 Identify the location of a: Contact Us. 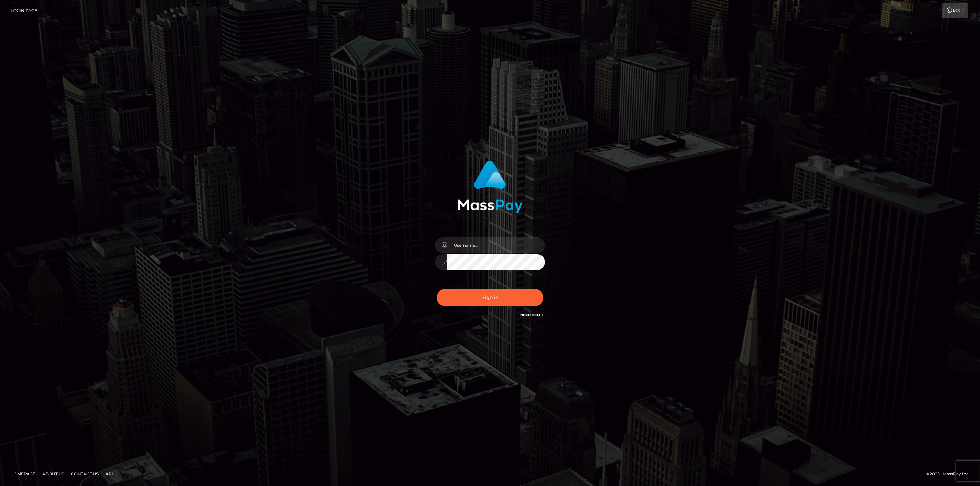
(85, 474).